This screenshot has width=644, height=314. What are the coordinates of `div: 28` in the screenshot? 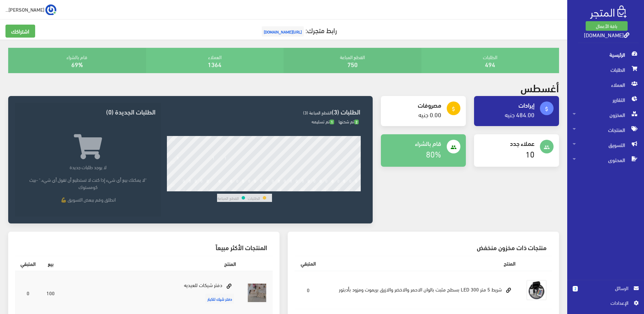 It's located at (339, 189).